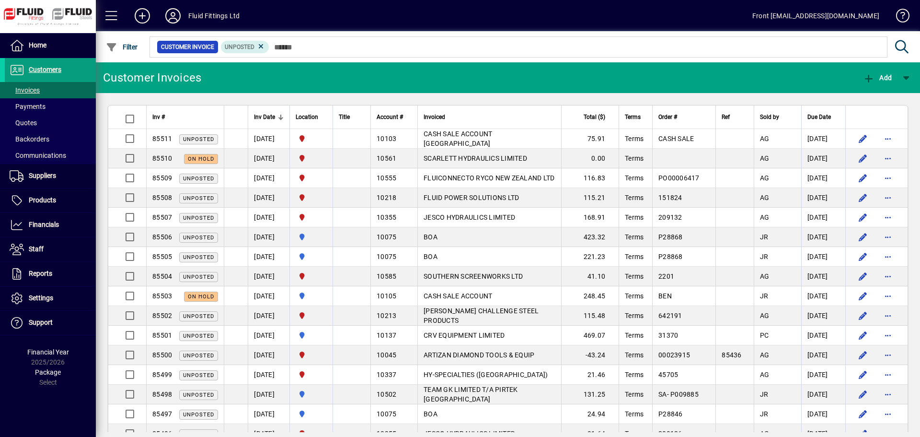  Describe the element at coordinates (386, 237) in the screenshot. I see `span: 10075` at that location.